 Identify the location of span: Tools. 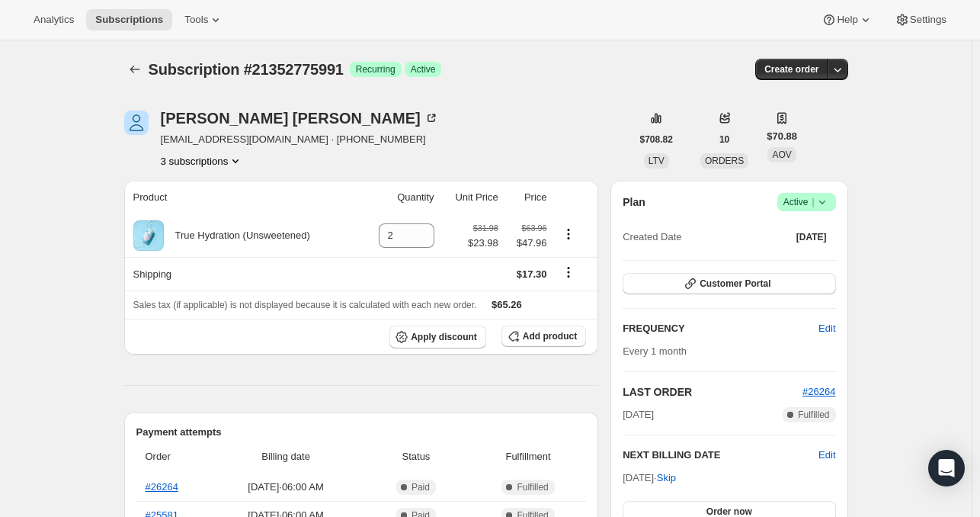
(196, 20).